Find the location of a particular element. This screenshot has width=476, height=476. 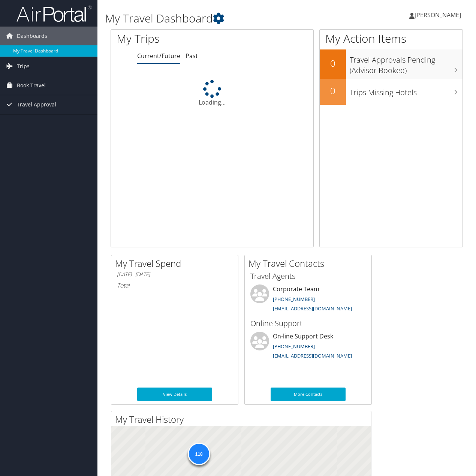

a: Current/Future is located at coordinates (159, 55).